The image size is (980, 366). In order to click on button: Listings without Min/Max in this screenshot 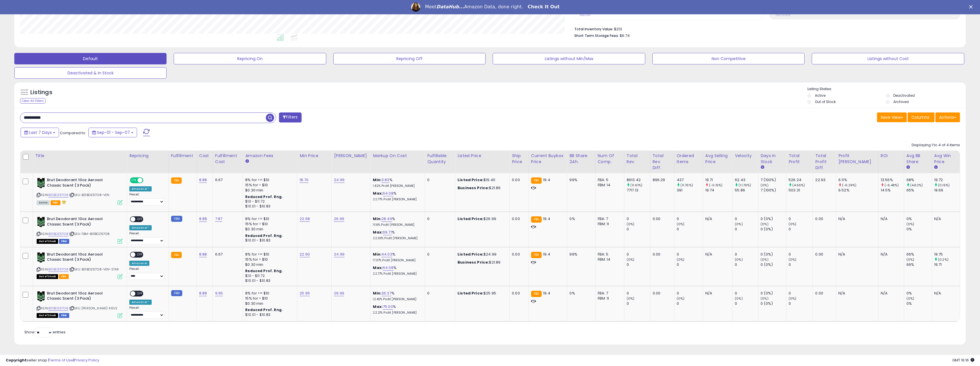, I will do `click(569, 59)`.